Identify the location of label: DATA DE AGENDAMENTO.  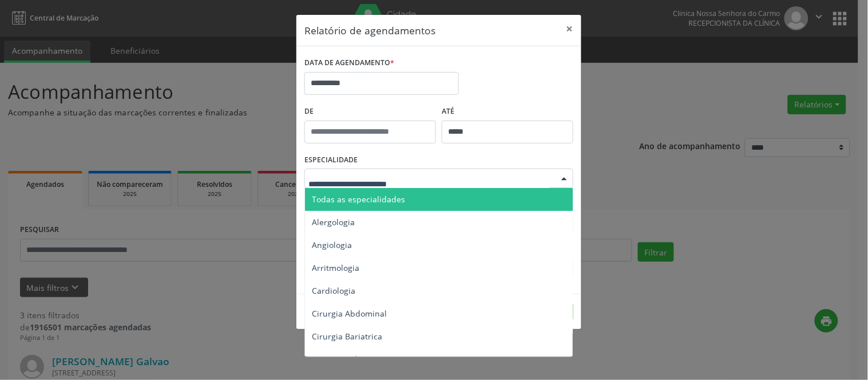
(349, 63).